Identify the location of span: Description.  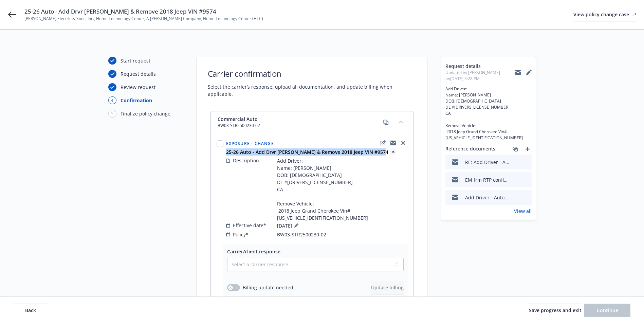
(246, 160).